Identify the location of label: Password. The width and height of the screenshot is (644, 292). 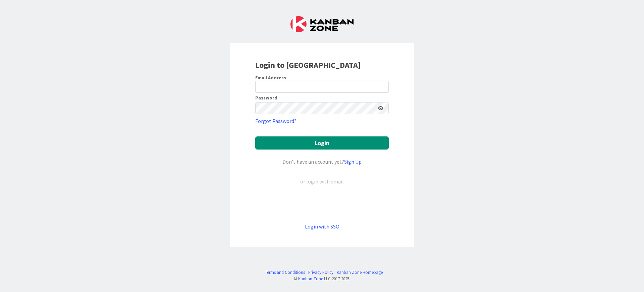
(266, 98).